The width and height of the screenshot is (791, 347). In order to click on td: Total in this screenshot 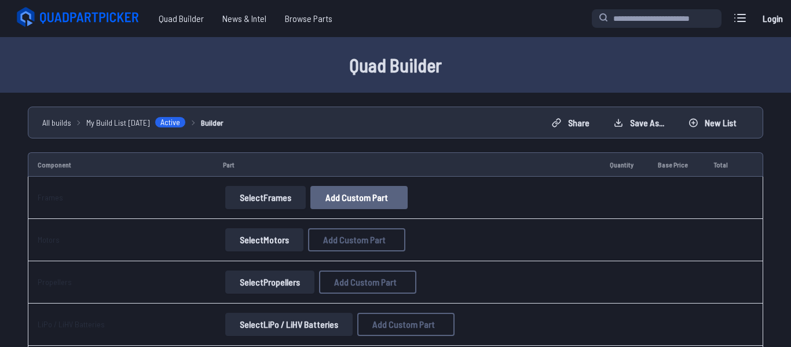, I will do `click(723, 165)`.